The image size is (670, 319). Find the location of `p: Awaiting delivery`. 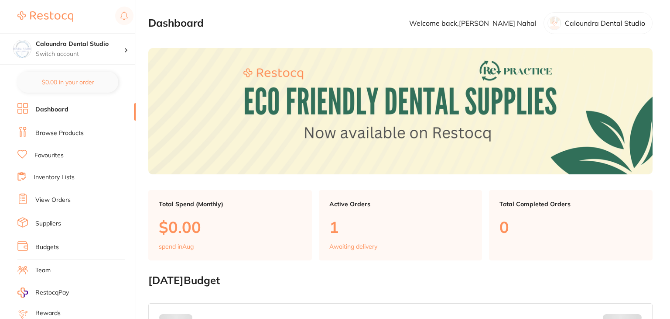

p: Awaiting delivery is located at coordinates (353, 246).